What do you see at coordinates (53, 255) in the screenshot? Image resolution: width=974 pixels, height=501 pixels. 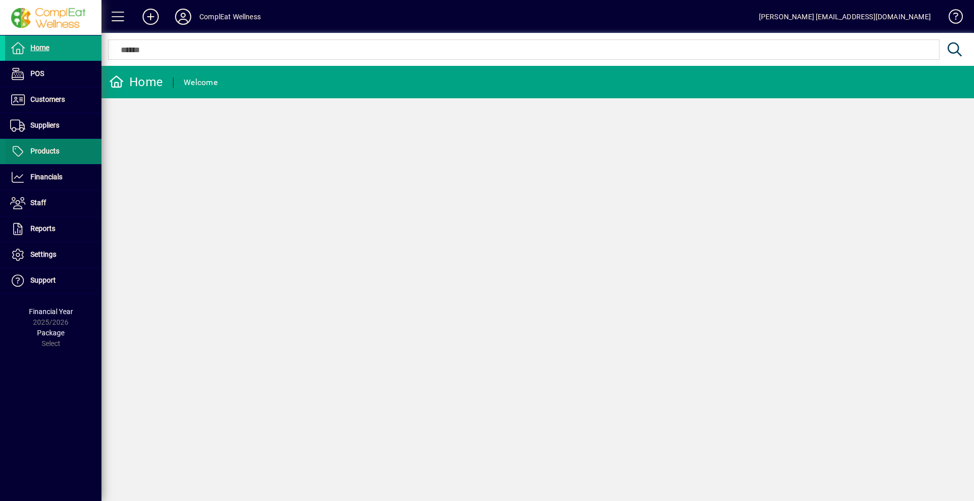 I see `a: Settings` at bounding box center [53, 255].